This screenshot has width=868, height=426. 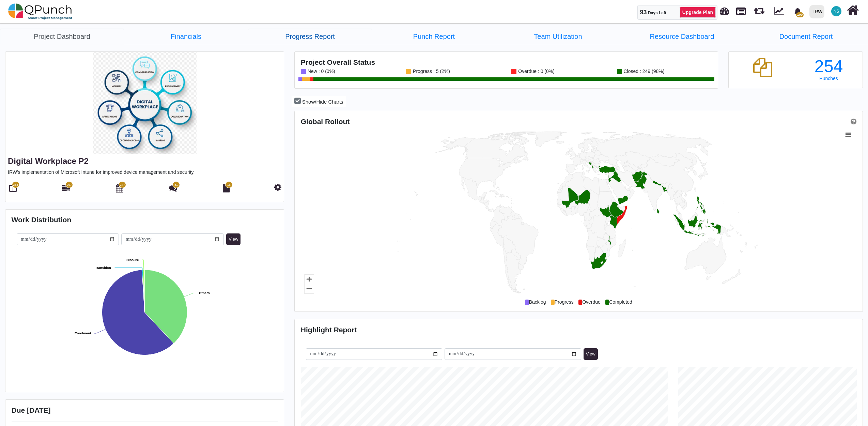 What do you see at coordinates (836, 12) in the screenshot?
I see `span: NS` at bounding box center [836, 12].